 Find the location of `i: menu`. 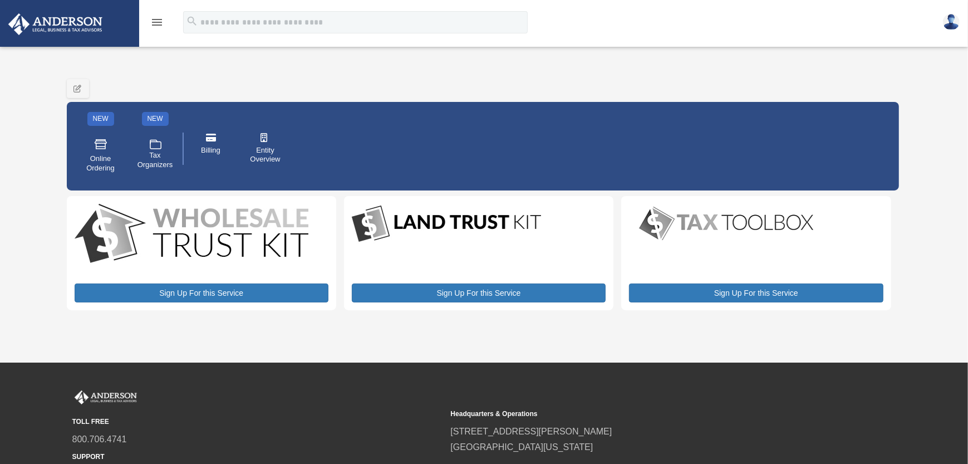

i: menu is located at coordinates (157, 22).